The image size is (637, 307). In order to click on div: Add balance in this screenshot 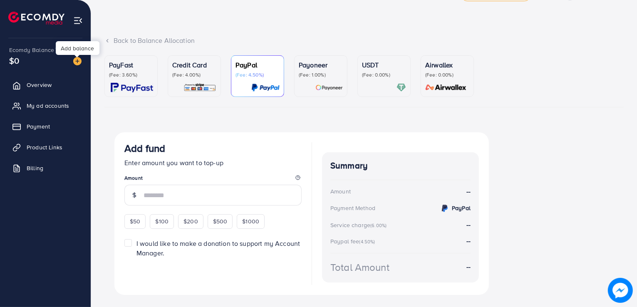, I will do `click(77, 48)`.